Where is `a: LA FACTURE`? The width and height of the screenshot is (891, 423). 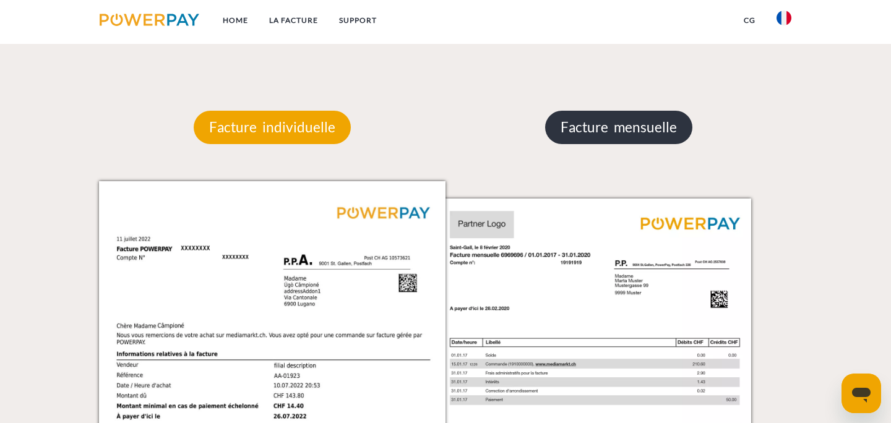
a: LA FACTURE is located at coordinates (293, 20).